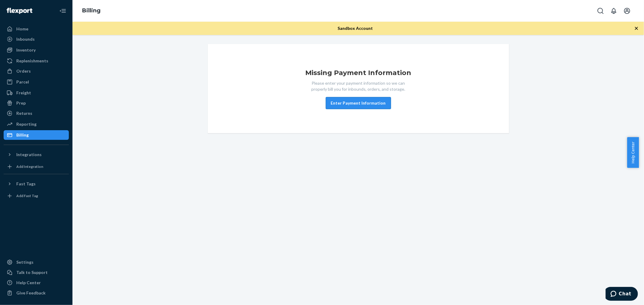 The height and width of the screenshot is (305, 644). I want to click on a: Orders, so click(36, 72).